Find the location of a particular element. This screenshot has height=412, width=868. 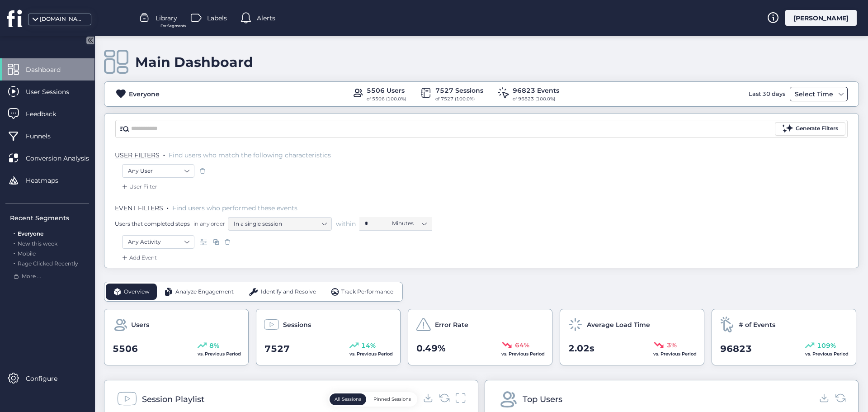

span: Conversion Analysis is located at coordinates (65, 158).